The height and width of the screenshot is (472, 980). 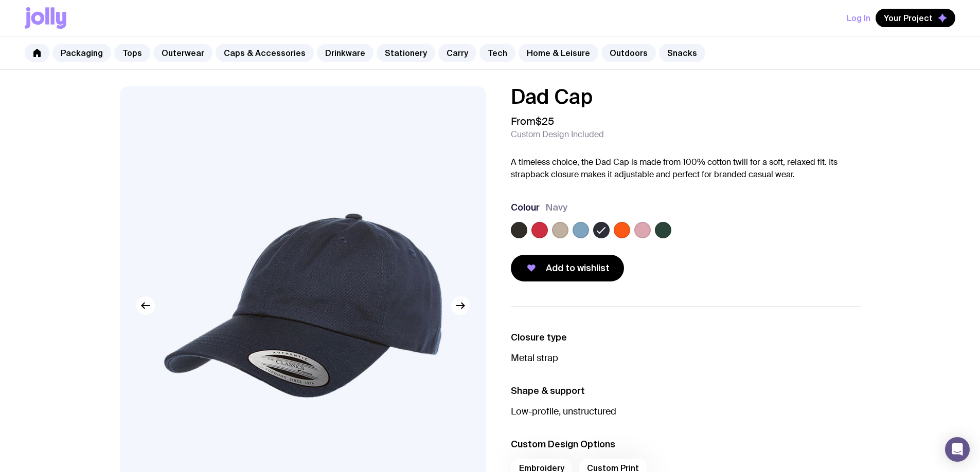 What do you see at coordinates (682, 53) in the screenshot?
I see `a: Snacks` at bounding box center [682, 53].